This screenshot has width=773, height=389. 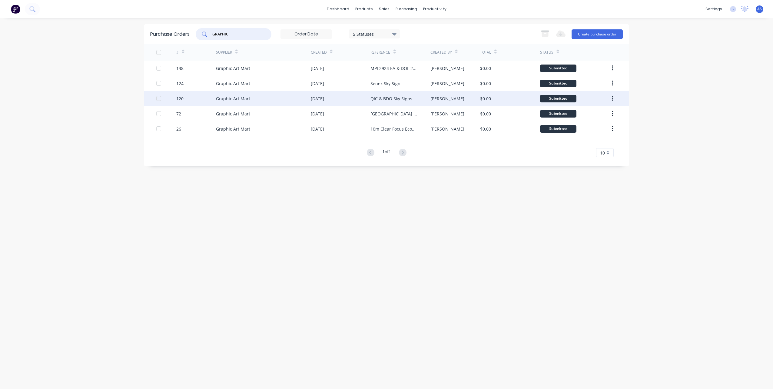 I want to click on div: Status, so click(x=547, y=52).